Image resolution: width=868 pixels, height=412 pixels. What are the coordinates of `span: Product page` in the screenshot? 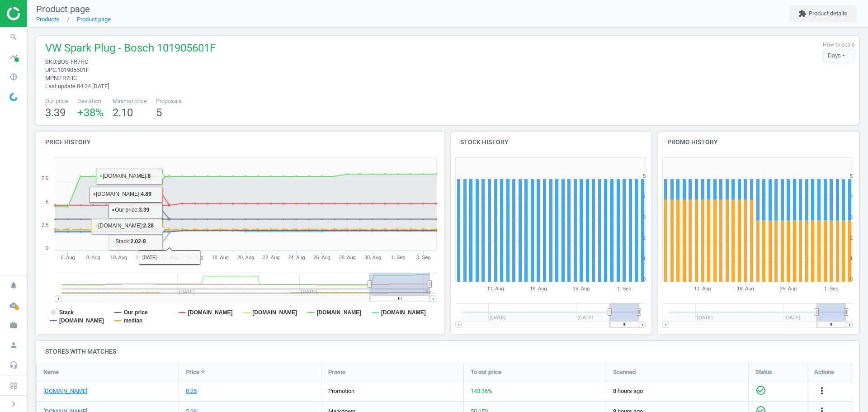 It's located at (63, 9).